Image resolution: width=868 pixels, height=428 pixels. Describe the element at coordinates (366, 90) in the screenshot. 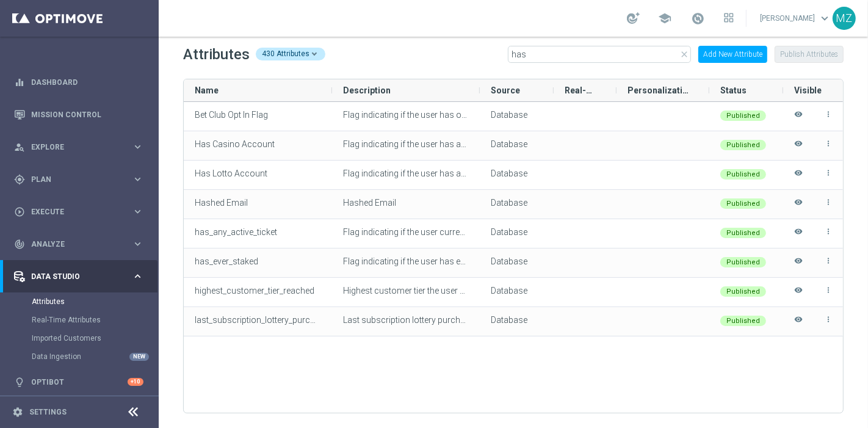

I see `span: Description` at that location.